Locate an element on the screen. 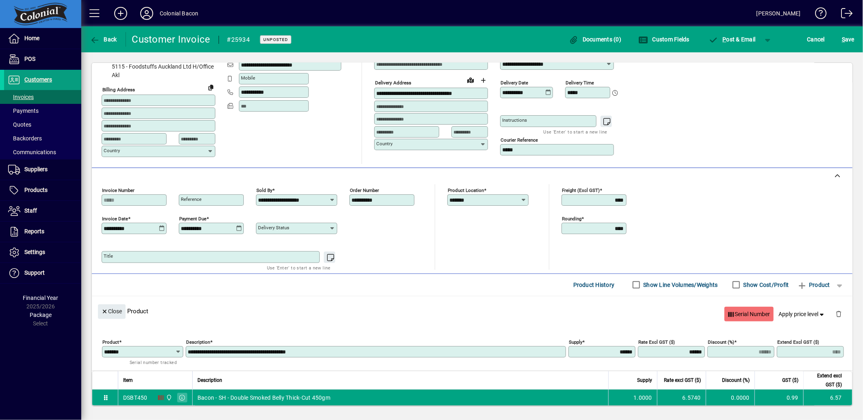  span: Provida is located at coordinates (168, 398).